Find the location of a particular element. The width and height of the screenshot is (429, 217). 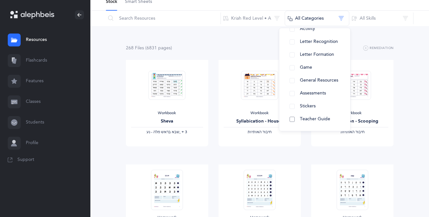

button: Stickers is located at coordinates (315, 106).